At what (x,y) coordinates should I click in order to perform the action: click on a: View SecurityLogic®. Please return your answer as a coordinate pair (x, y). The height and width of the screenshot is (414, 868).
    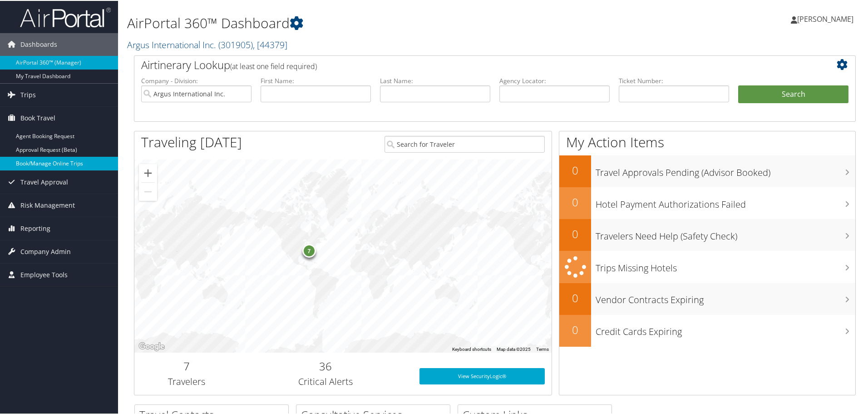
    Looking at the image, I should click on (482, 375).